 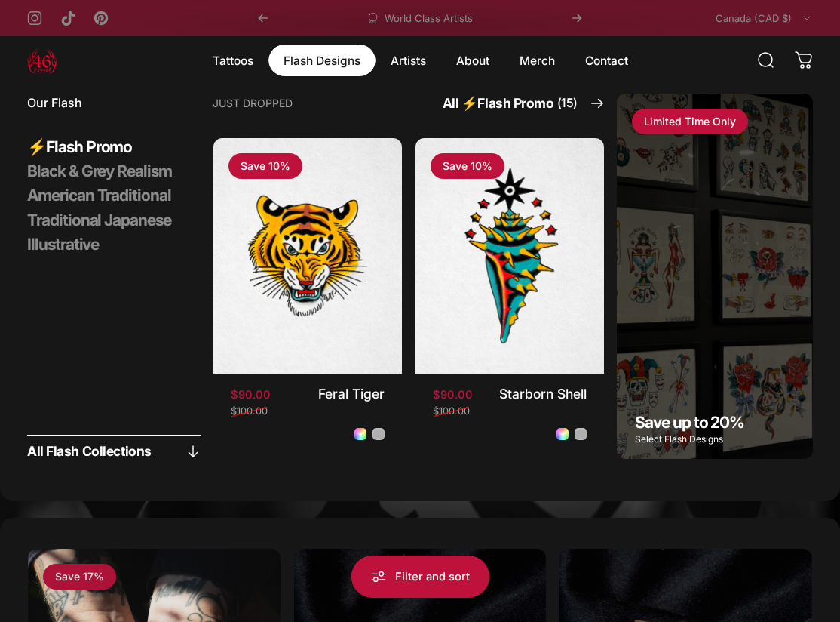 I want to click on a: Contact, so click(x=606, y=60).